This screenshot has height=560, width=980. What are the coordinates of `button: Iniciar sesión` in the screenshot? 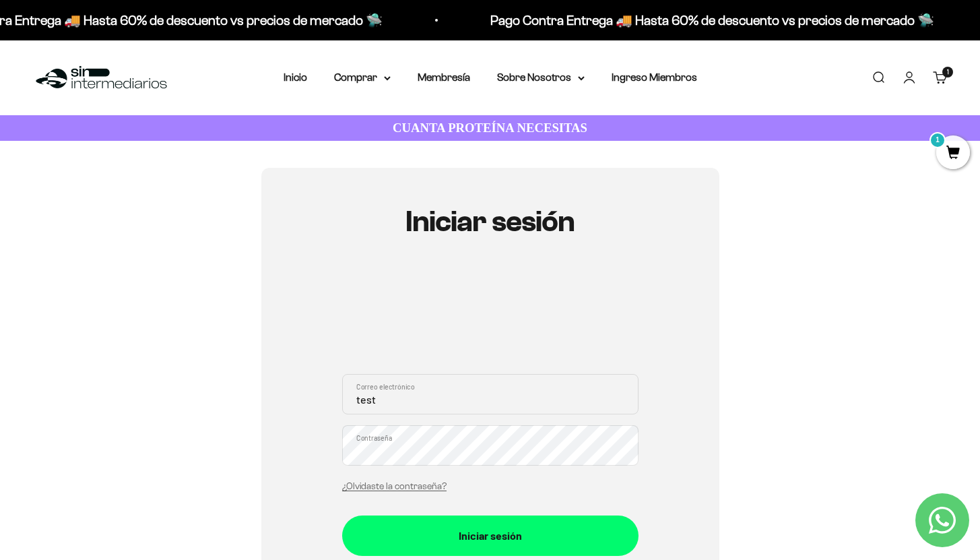 It's located at (491, 536).